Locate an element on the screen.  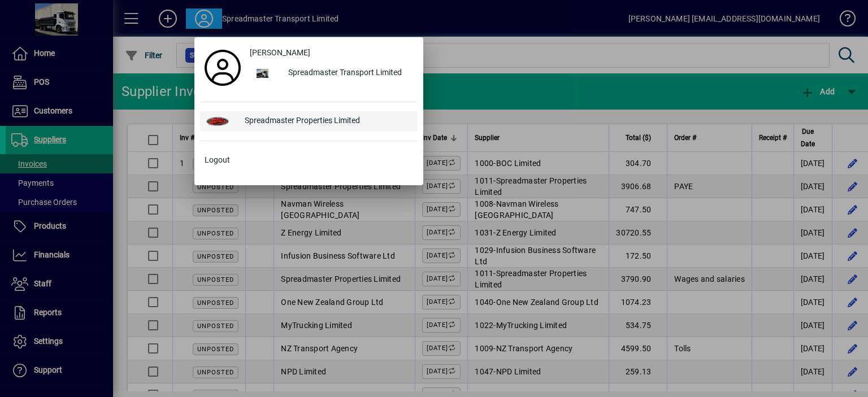
a: Profile is located at coordinates (223, 68).